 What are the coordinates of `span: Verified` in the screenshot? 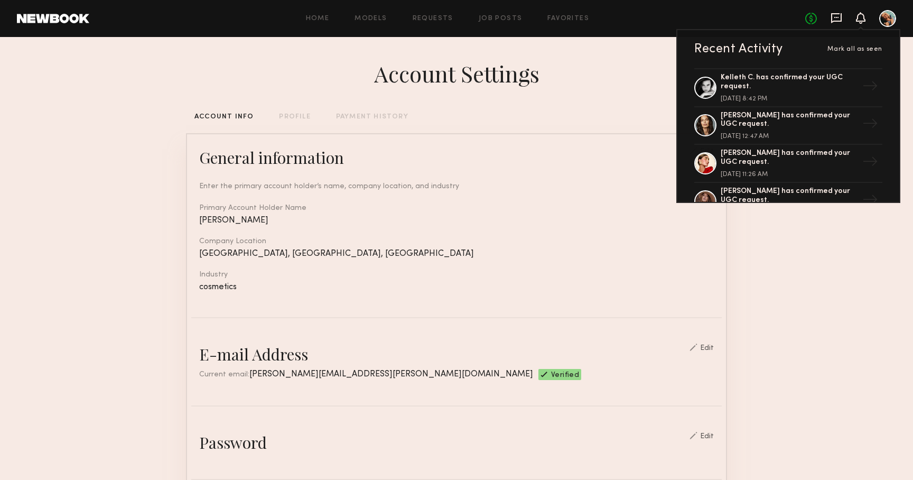 It's located at (565, 376).